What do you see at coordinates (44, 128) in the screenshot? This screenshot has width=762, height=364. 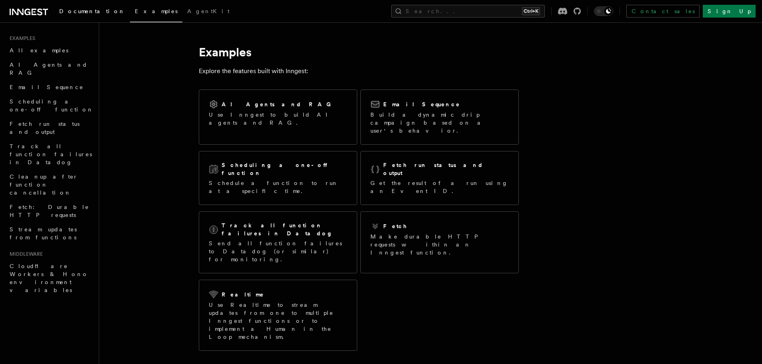 I see `span: Fetch run status and output` at bounding box center [44, 128].